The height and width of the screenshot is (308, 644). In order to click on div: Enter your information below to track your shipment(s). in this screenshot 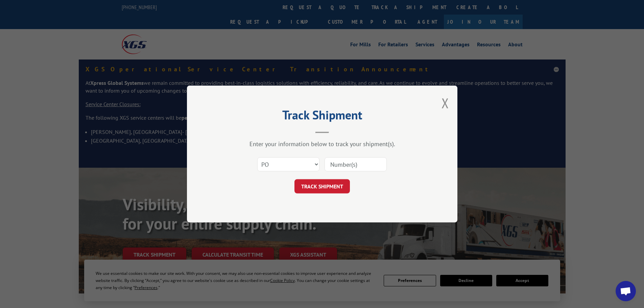, I will do `click(322, 143)`.